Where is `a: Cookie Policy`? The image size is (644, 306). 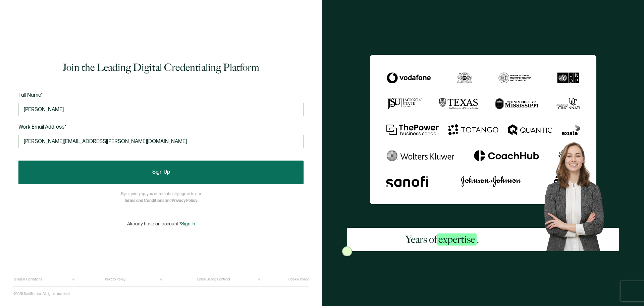 a: Cookie Policy is located at coordinates (298, 279).